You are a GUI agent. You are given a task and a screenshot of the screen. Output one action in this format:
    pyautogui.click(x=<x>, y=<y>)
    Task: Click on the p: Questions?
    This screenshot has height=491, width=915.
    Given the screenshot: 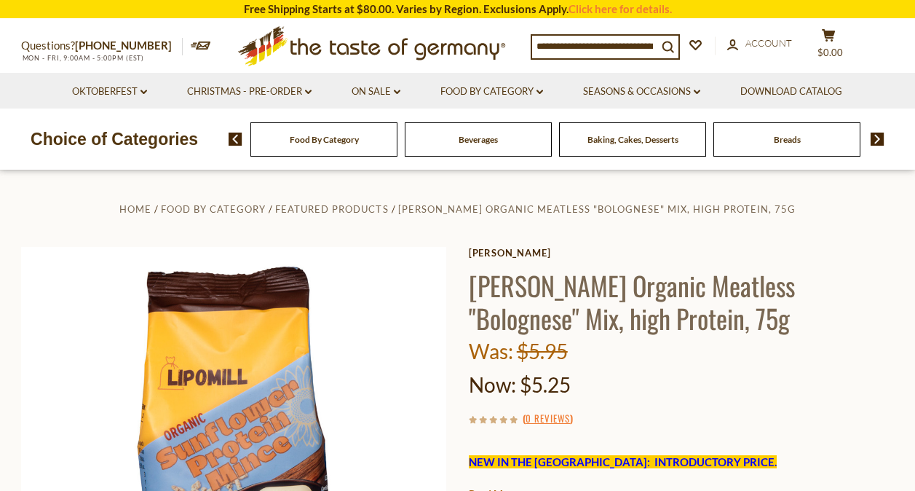 What is the action you would take?
    pyautogui.click(x=102, y=46)
    